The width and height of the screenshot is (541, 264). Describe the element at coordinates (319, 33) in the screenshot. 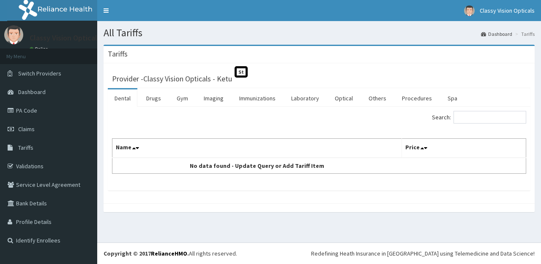

I see `h1: All Tariffs` at that location.